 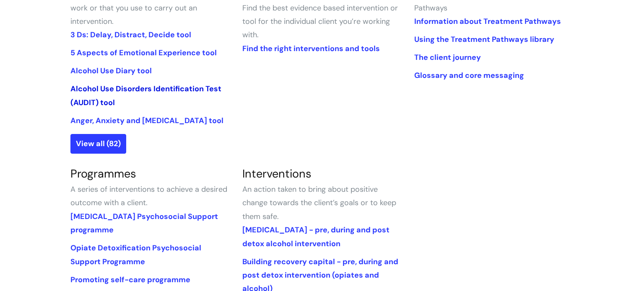 What do you see at coordinates (277, 173) in the screenshot?
I see `a: Interventions` at bounding box center [277, 173].